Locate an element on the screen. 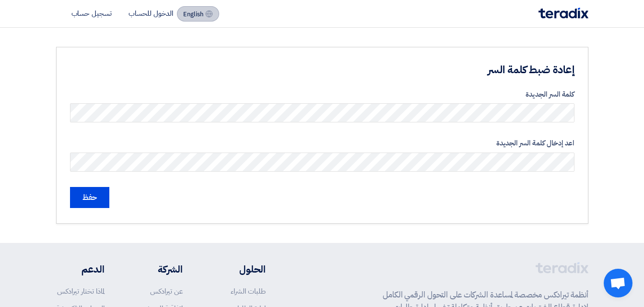 This screenshot has width=644, height=307. a: طلبات الشراء is located at coordinates (248, 292).